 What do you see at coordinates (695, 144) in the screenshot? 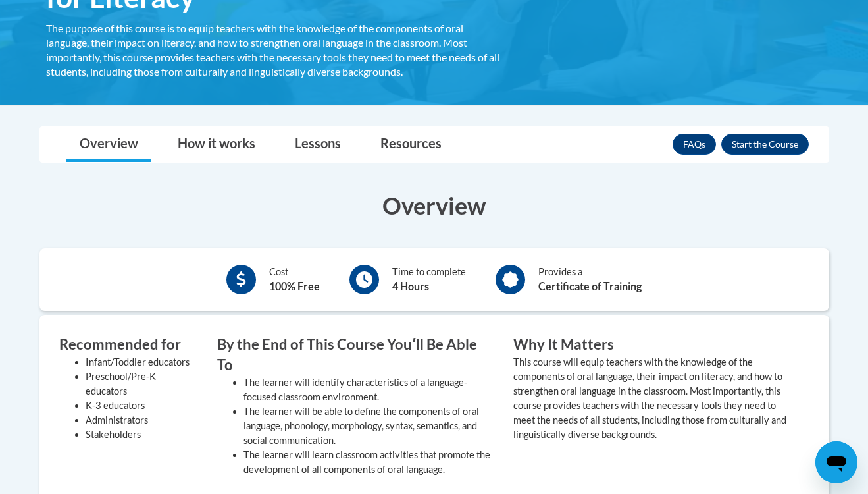
I see `a: FAQs` at bounding box center [695, 144].